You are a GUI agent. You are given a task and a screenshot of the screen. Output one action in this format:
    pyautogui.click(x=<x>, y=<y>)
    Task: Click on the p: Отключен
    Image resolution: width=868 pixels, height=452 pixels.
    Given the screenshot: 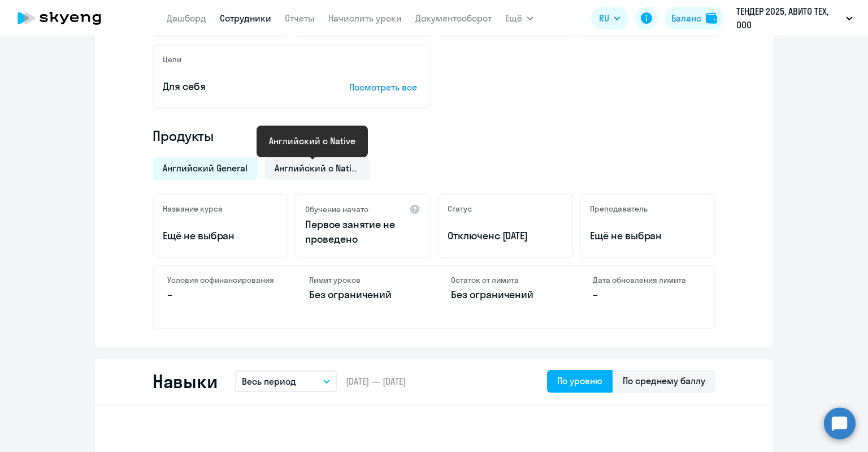 What is the action you would take?
    pyautogui.click(x=506, y=236)
    